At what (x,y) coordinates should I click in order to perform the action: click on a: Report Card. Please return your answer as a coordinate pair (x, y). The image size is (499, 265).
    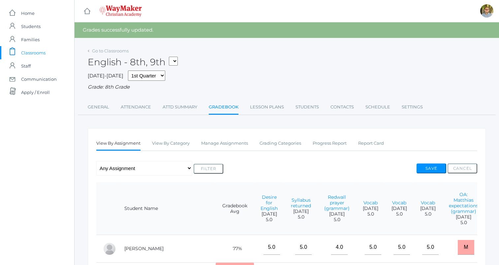
    Looking at the image, I should click on (371, 144).